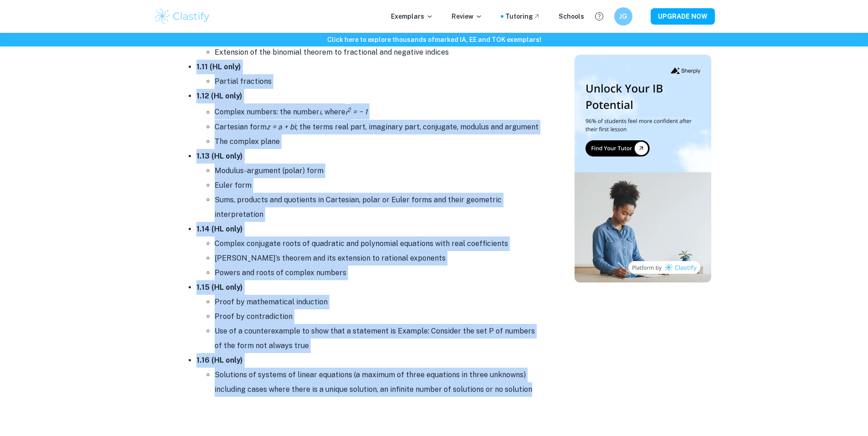 This screenshot has height=436, width=868. I want to click on li: Proof by contradiction, so click(379, 317).